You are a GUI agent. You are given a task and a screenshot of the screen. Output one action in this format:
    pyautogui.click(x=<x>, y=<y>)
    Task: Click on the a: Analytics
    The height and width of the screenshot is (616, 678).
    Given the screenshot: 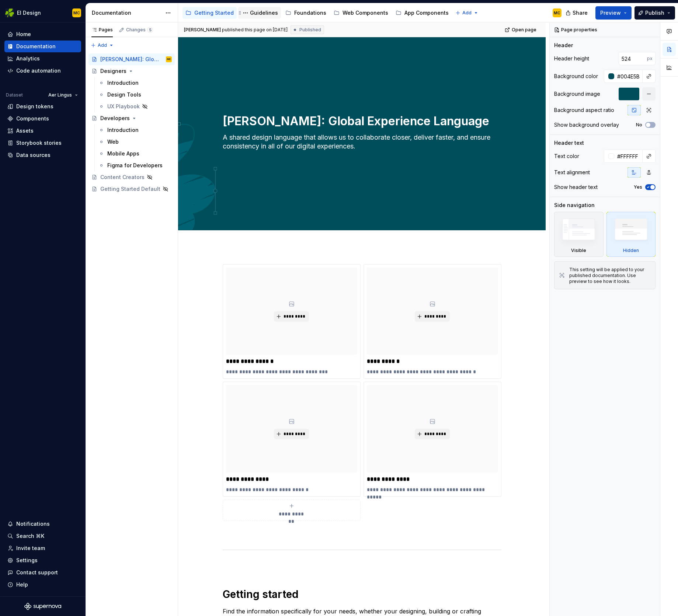 What is the action you would take?
    pyautogui.click(x=43, y=58)
    